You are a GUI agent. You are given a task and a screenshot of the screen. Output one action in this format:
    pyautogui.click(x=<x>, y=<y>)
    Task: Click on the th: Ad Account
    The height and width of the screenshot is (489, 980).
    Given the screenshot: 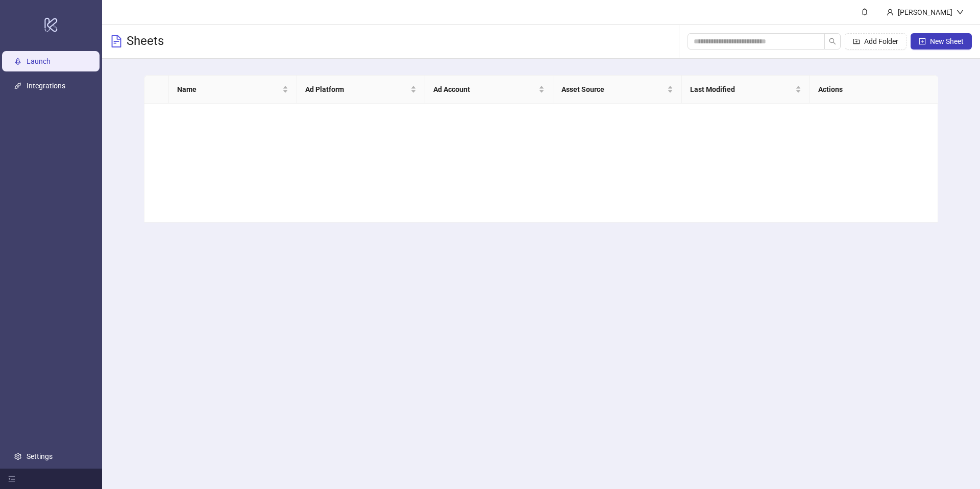 What is the action you would take?
    pyautogui.click(x=489, y=89)
    